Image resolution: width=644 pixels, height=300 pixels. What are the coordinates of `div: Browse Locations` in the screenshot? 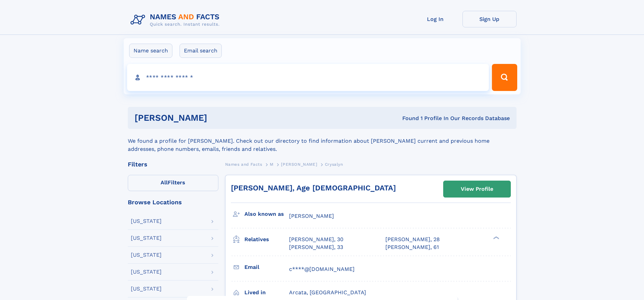 It's located at (173, 202).